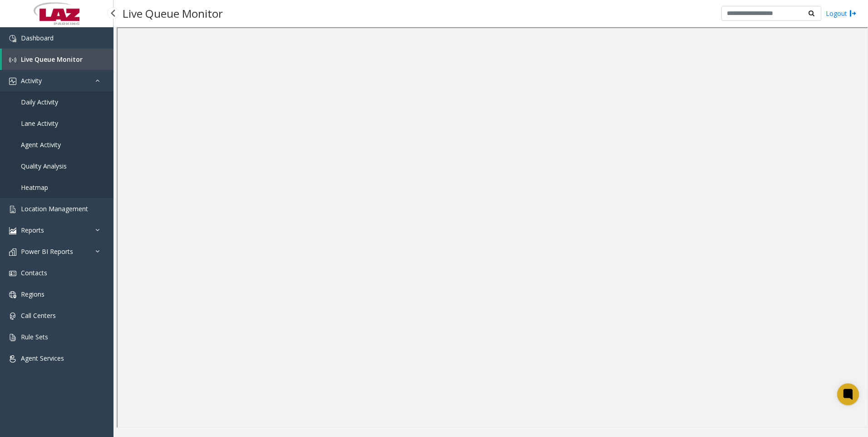  What do you see at coordinates (35, 336) in the screenshot?
I see `span: Rule Sets` at bounding box center [35, 336].